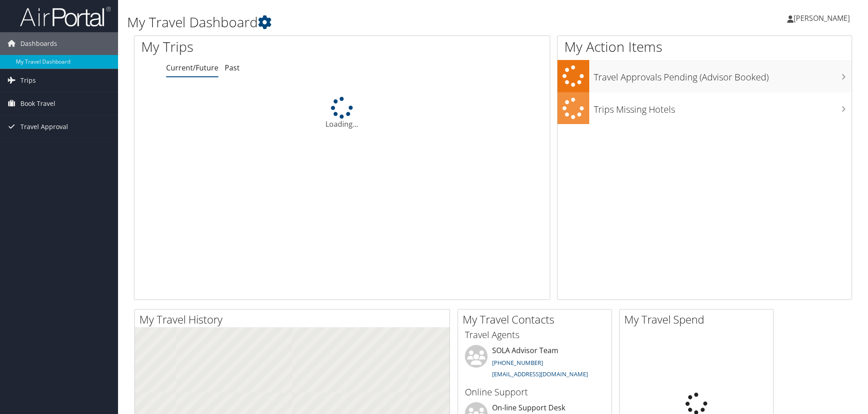 This screenshot has width=868, height=414. Describe the element at coordinates (232, 67) in the screenshot. I see `a: Past` at that location.